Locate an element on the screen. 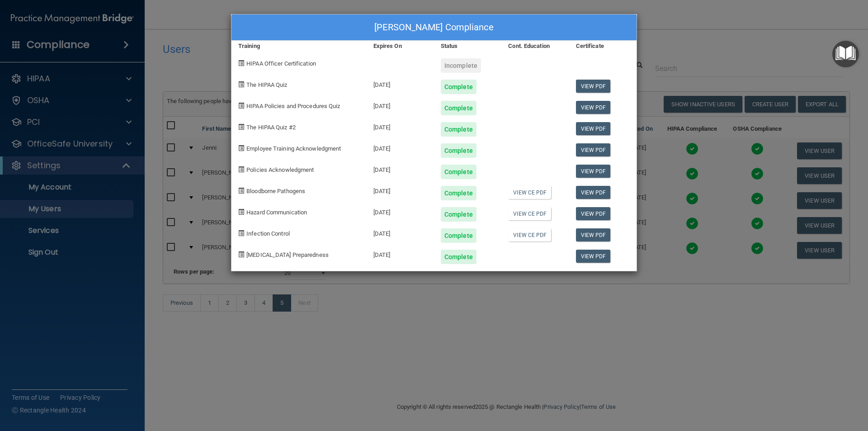 This screenshot has height=431, width=868. span: HIPAA Officer Certification is located at coordinates (282, 63).